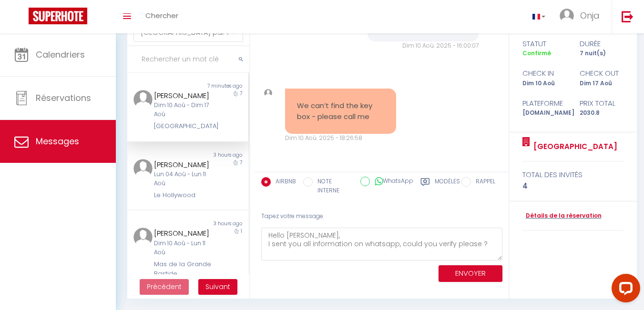 The height and width of the screenshot is (310, 644). I want to click on button: Open LiveChat chat widget, so click(22, 18).